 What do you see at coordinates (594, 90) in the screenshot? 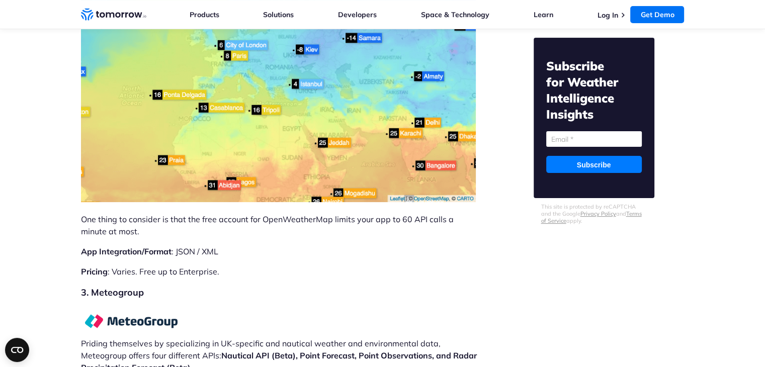
I see `h2: Subscribe for Weather Intelligence Insights` at bounding box center [594, 90].